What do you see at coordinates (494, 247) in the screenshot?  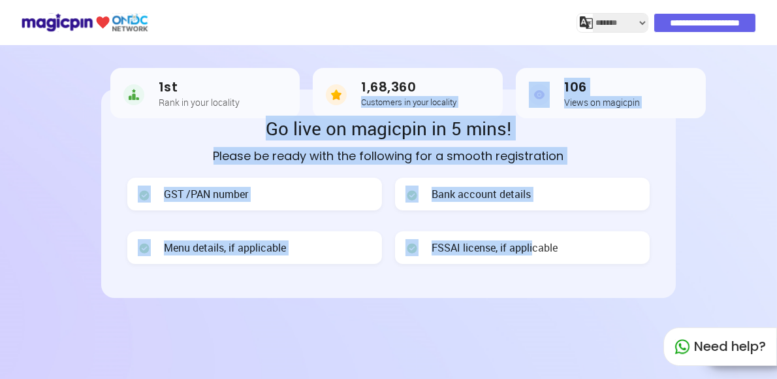 I see `span: FSSAI license, if applicable` at bounding box center [494, 247].